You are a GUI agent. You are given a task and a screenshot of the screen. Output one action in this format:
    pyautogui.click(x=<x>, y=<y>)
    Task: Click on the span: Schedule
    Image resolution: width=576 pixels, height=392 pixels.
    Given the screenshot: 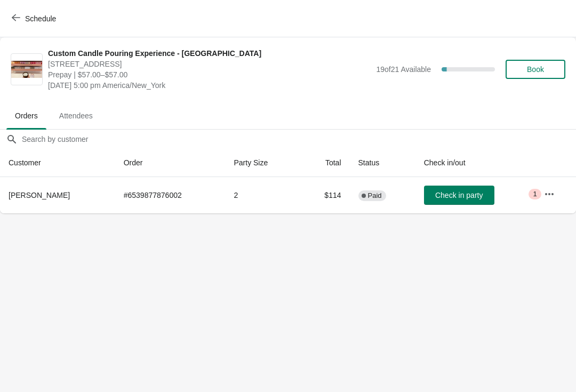 What is the action you would take?
    pyautogui.click(x=41, y=19)
    